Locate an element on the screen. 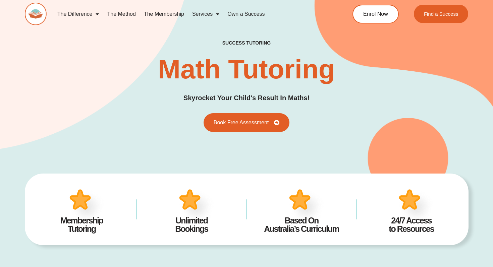 Image resolution: width=493 pixels, height=267 pixels. a: Enrol Now is located at coordinates (375, 14).